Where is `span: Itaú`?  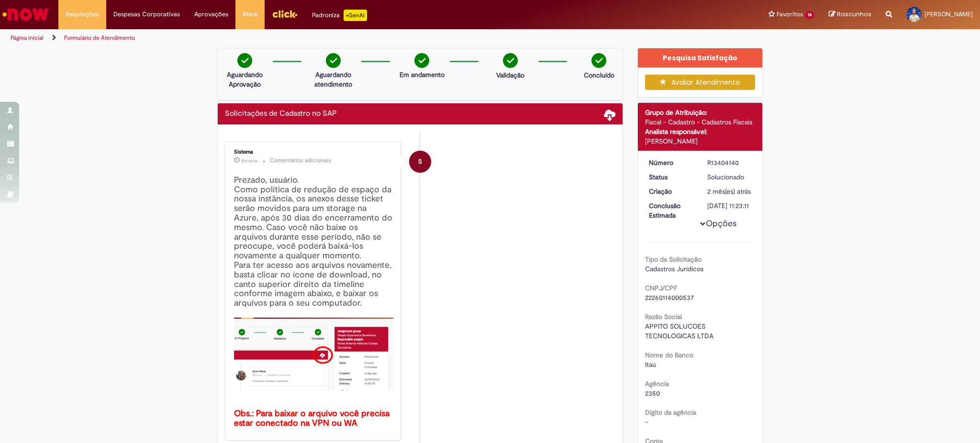 span: Itaú is located at coordinates (651, 364).